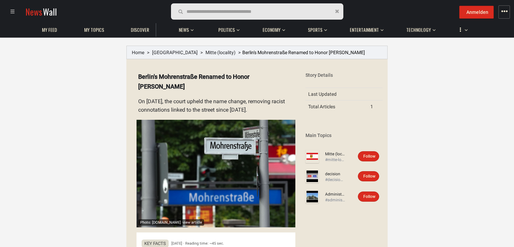 The height and width of the screenshot is (247, 514). What do you see at coordinates (364, 30) in the screenshot?
I see `span: Entertainment` at bounding box center [364, 30].